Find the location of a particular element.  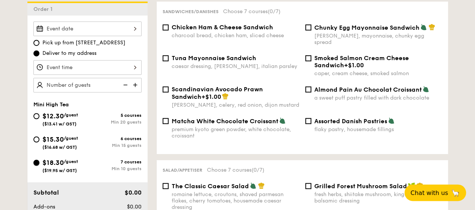

div: caper, cream cheese, smoked salmon is located at coordinates (378, 73).